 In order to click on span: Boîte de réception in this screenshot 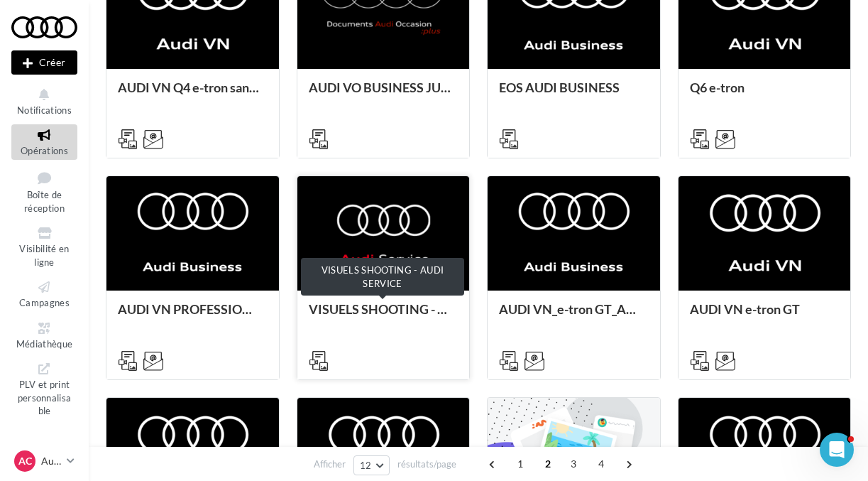, I will do `click(44, 201)`.